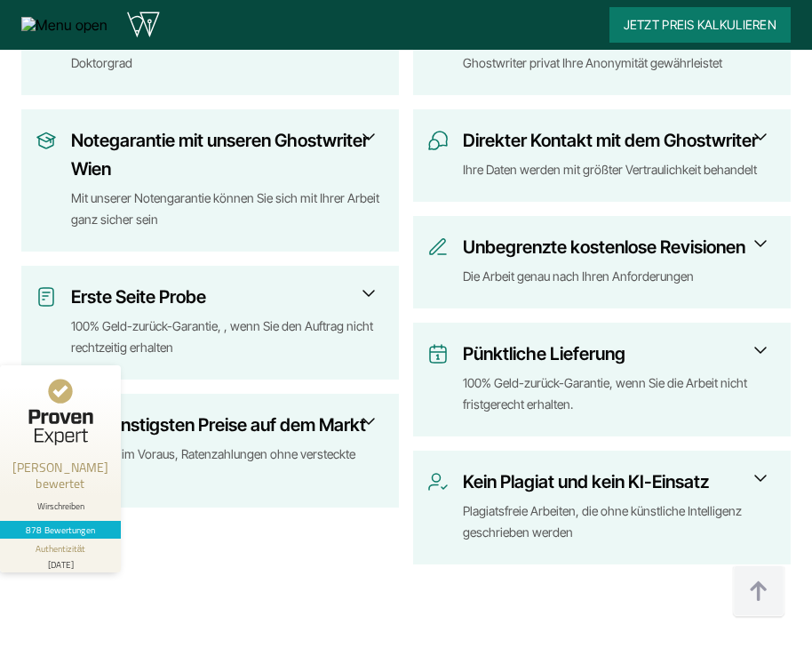 This screenshot has height=648, width=812. I want to click on div: Authentizität, so click(61, 548).